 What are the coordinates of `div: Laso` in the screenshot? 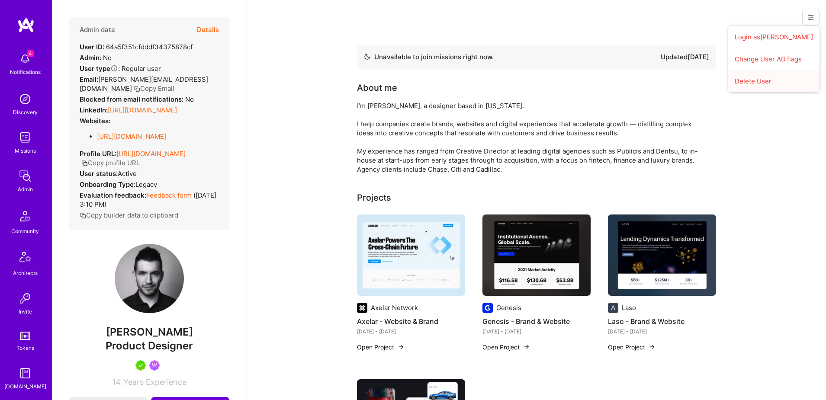 It's located at (629, 308).